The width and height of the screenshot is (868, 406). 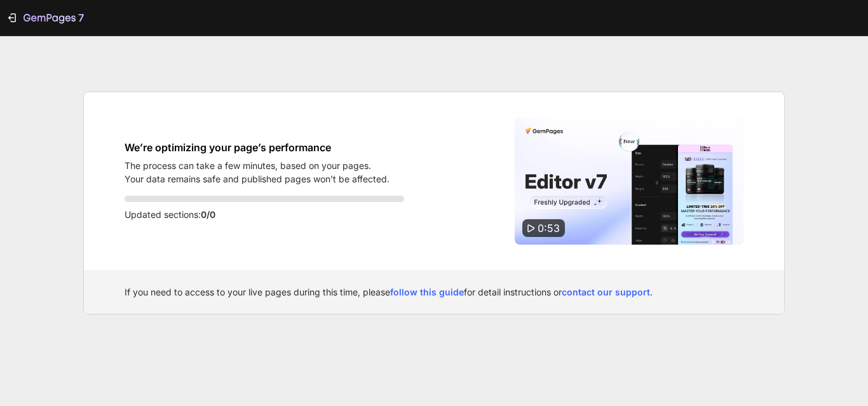 I want to click on div: If you need to access to your live pages during this time, please for detail instructions or ., so click(x=434, y=292).